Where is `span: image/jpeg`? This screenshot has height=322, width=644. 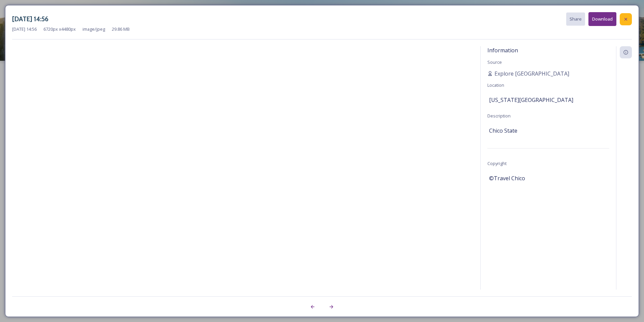
span: image/jpeg is located at coordinates (94, 29).